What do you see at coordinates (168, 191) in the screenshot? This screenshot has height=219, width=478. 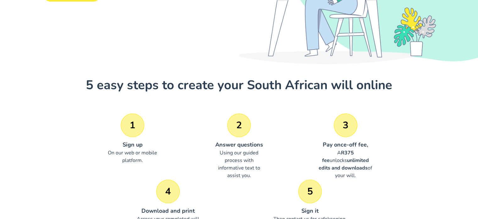 I see `img: step 4` at bounding box center [168, 191].